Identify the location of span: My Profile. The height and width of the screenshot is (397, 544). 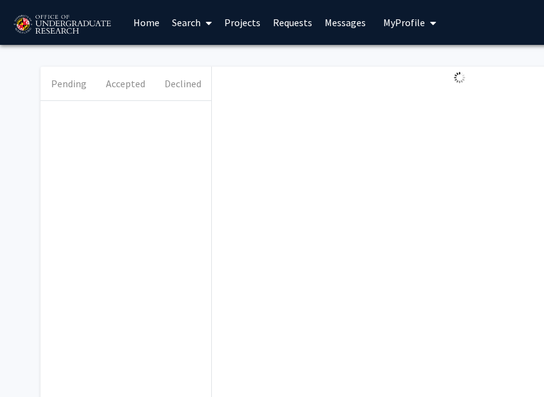
(404, 22).